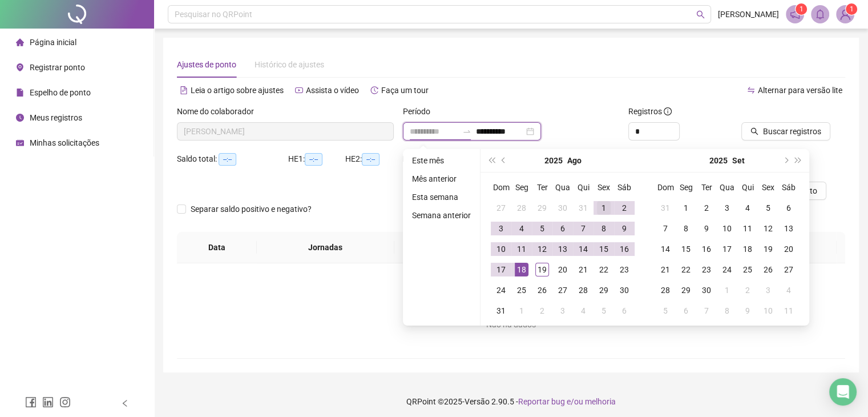 Image resolution: width=868 pixels, height=417 pixels. I want to click on button: prev-year, so click(504, 161).